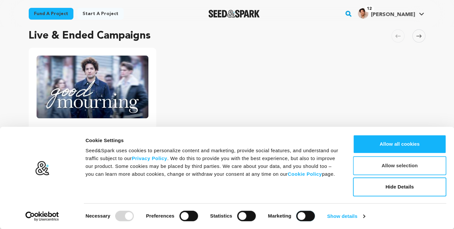 Image resolution: width=454 pixels, height=229 pixels. I want to click on strong: Preferences, so click(160, 215).